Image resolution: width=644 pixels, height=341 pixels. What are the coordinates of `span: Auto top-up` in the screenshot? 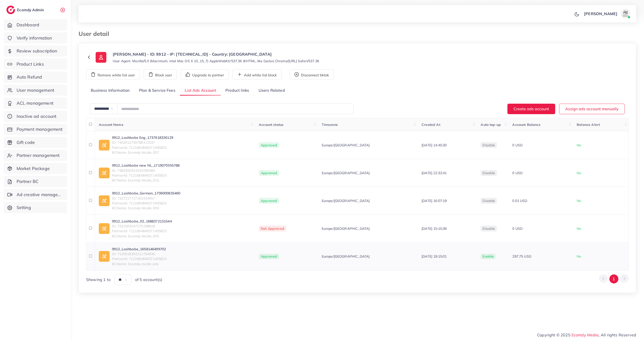 It's located at (490, 125).